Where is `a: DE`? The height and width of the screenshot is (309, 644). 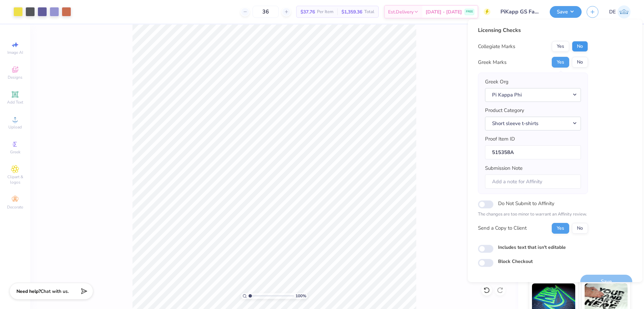
a: DE is located at coordinates (620, 12).